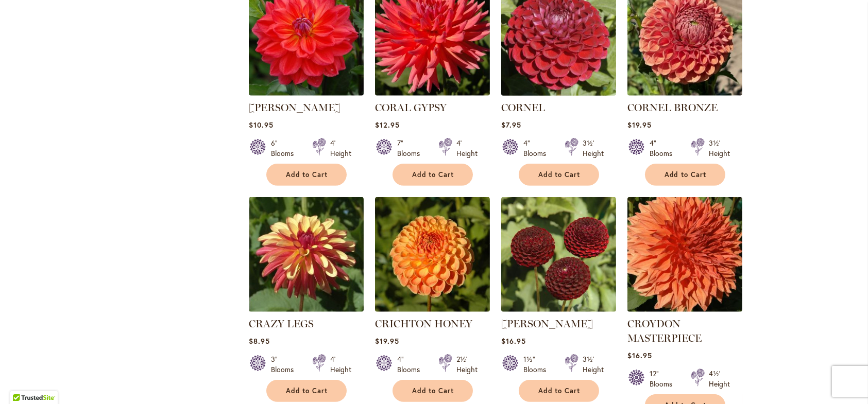  What do you see at coordinates (285, 148) in the screenshot?
I see `div: 6" Blooms` at bounding box center [285, 148].